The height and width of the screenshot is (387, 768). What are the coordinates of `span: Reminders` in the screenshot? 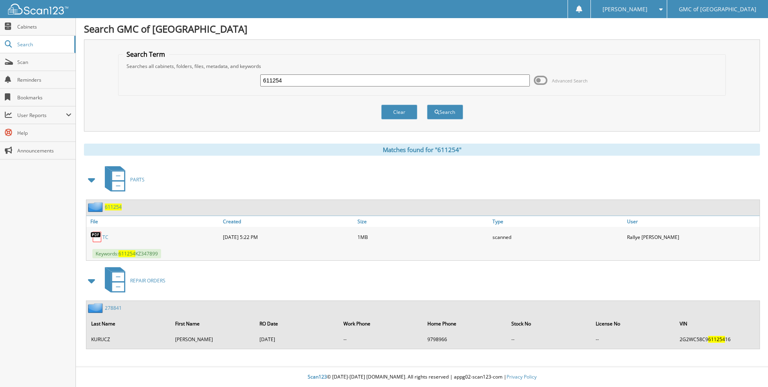 It's located at (44, 80).